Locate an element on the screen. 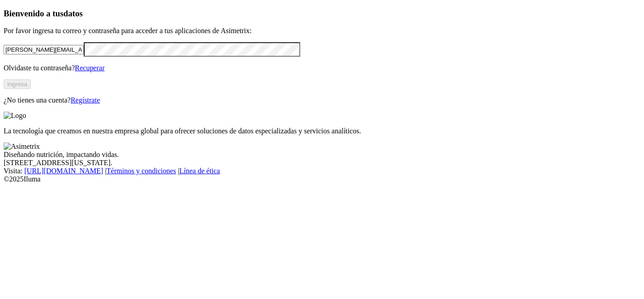 Image resolution: width=644 pixels, height=299 pixels. span: datos is located at coordinates (73, 13).